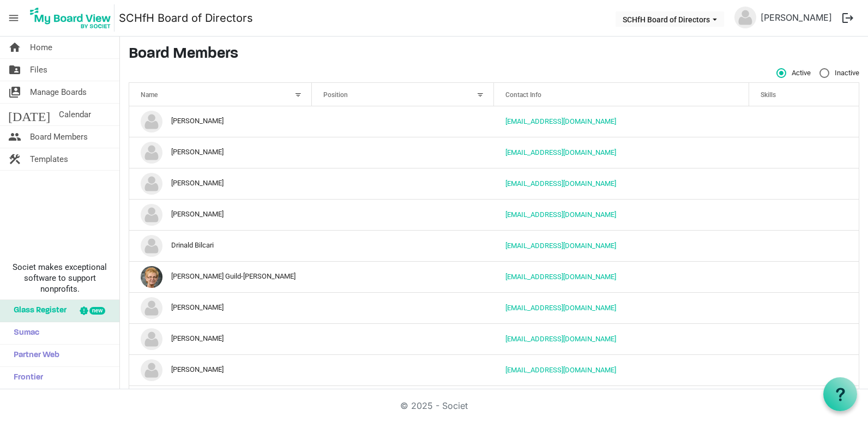 Image resolution: width=868 pixels, height=422 pixels. Describe the element at coordinates (434, 405) in the screenshot. I see `a: © 2025 - Societ` at that location.